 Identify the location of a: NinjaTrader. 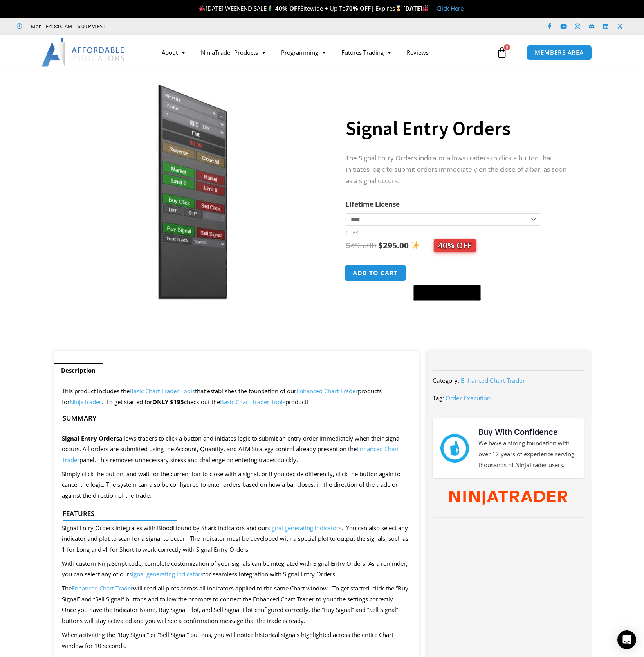
(86, 402).